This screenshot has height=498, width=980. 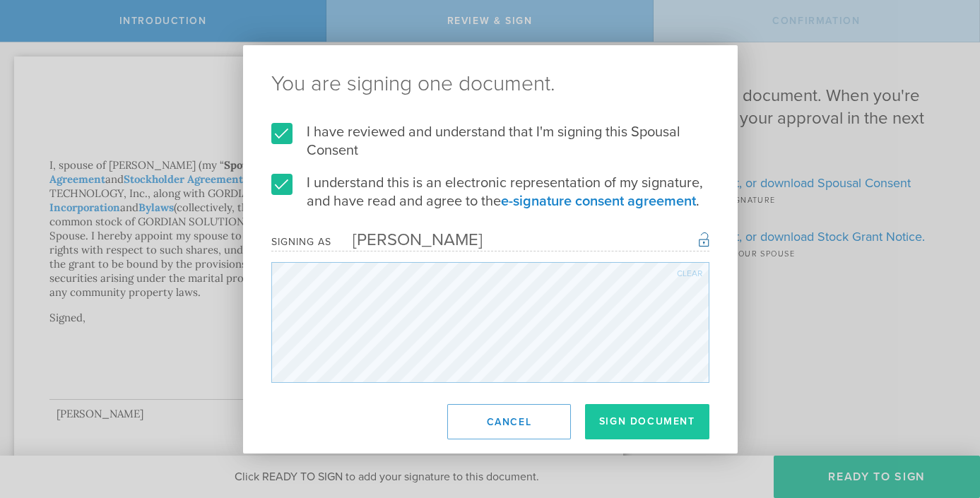 I want to click on div: Signing as, so click(x=301, y=241).